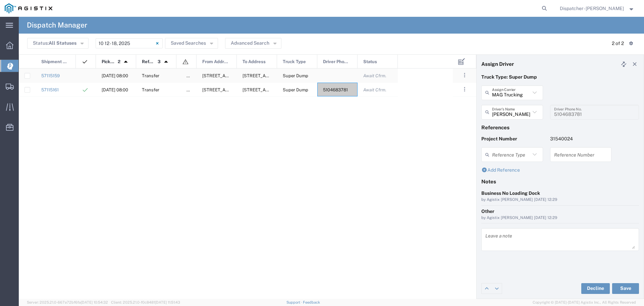 The height and width of the screenshot is (306, 644). What do you see at coordinates (146, 303) in the screenshot?
I see `span: Client: 2025.21.0-f0c8481` at bounding box center [146, 303].